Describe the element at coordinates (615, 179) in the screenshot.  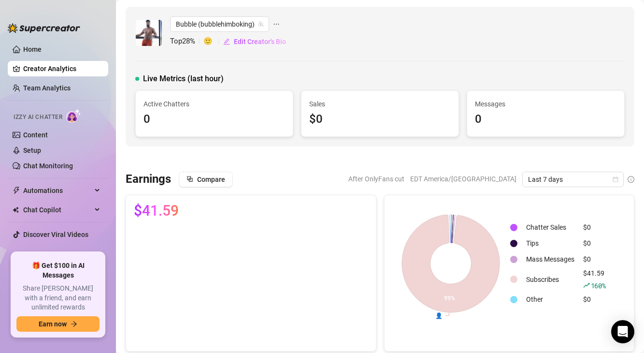
I see `span: calendar` at that location.